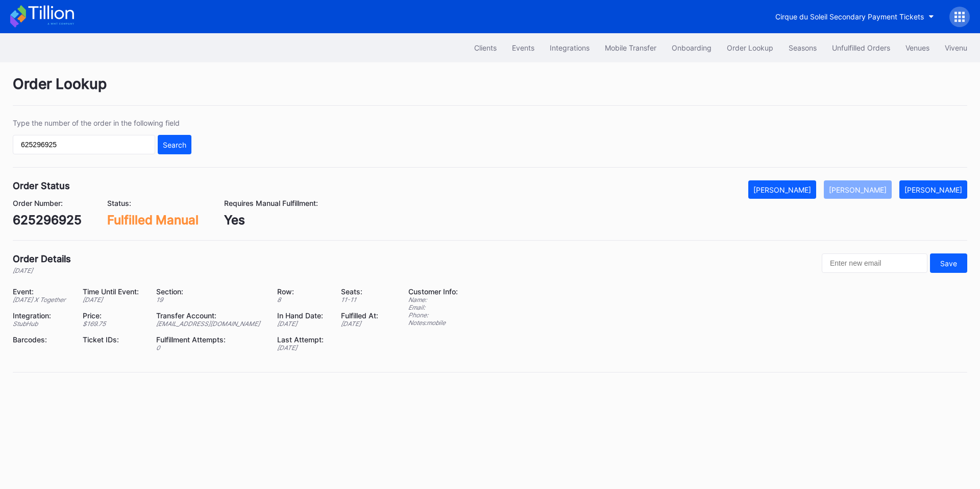 The image size is (980, 489). I want to click on button: Clients, so click(485, 47).